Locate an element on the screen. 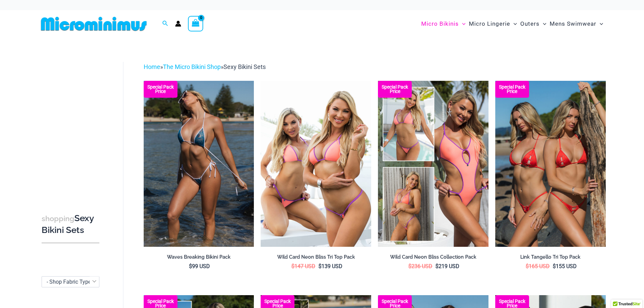 This screenshot has width=644, height=308. h2: Wild Card Neon Bliss Collection Pack is located at coordinates (433, 257).